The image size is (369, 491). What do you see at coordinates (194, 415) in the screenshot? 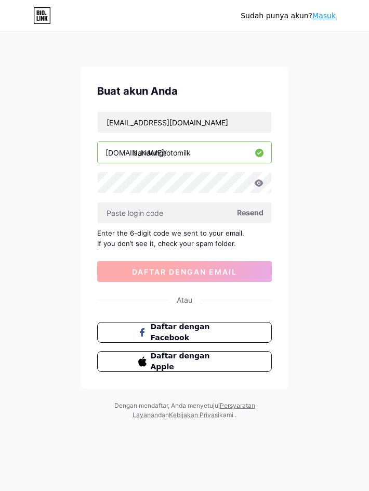
I see `a: Kebijakan Privasi` at bounding box center [194, 415].